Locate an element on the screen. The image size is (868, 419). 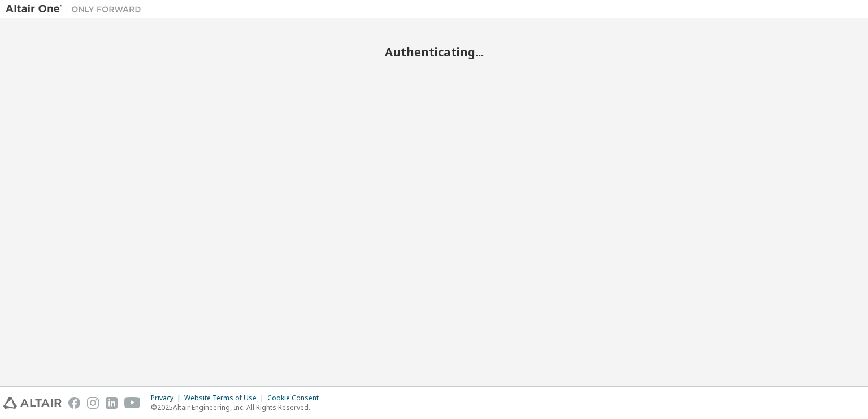
img: Altair One is located at coordinates (76, 9).